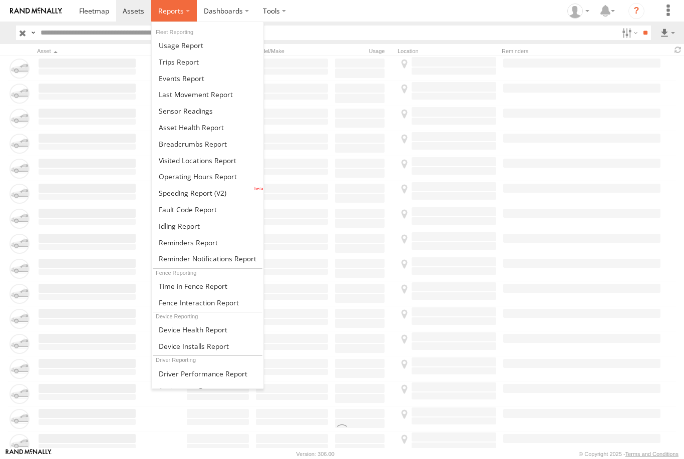 The width and height of the screenshot is (684, 459). I want to click on a: Assignment Report, so click(207, 390).